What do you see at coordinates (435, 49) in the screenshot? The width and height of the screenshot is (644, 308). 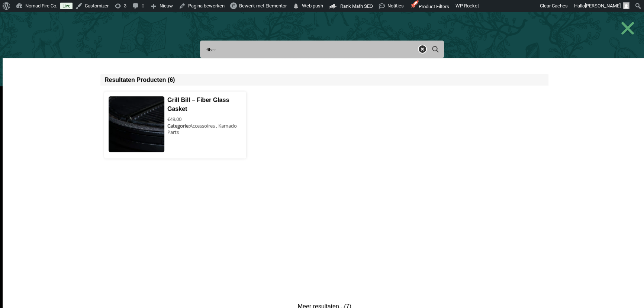 I see `button: Search magnifier button` at bounding box center [435, 49].